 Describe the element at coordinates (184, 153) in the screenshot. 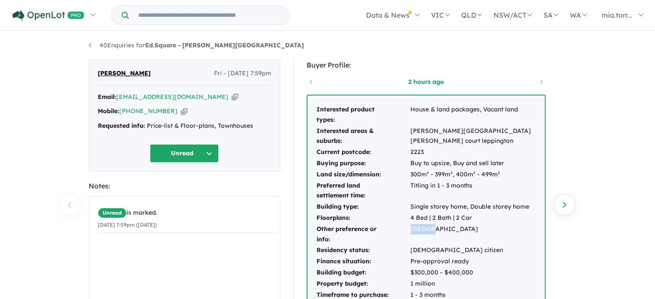

I see `button: Unread` at that location.